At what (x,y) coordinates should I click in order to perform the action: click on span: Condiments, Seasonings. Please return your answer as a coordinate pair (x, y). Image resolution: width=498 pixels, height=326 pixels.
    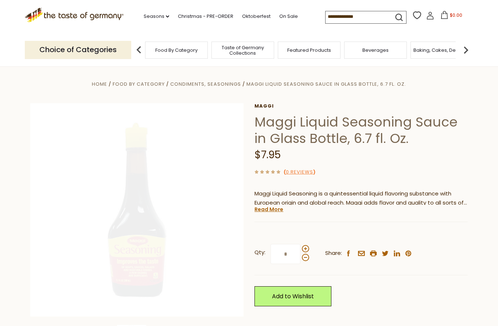
    Looking at the image, I should click on (206, 84).